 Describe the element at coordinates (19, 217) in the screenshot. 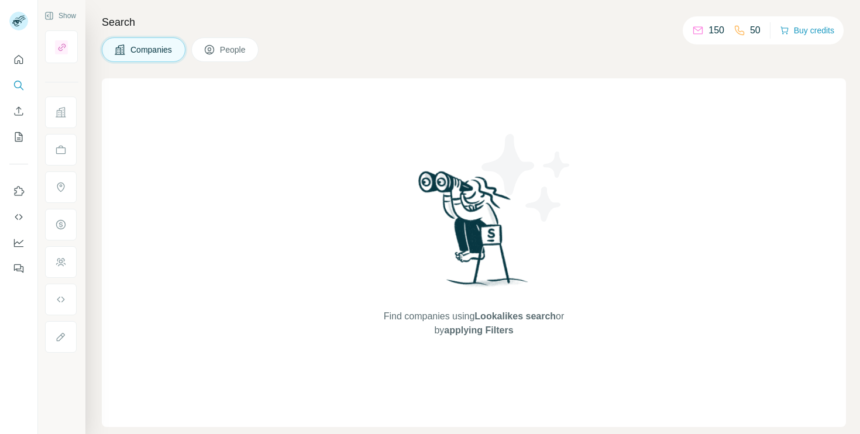

I see `button: Use Surfe API` at that location.